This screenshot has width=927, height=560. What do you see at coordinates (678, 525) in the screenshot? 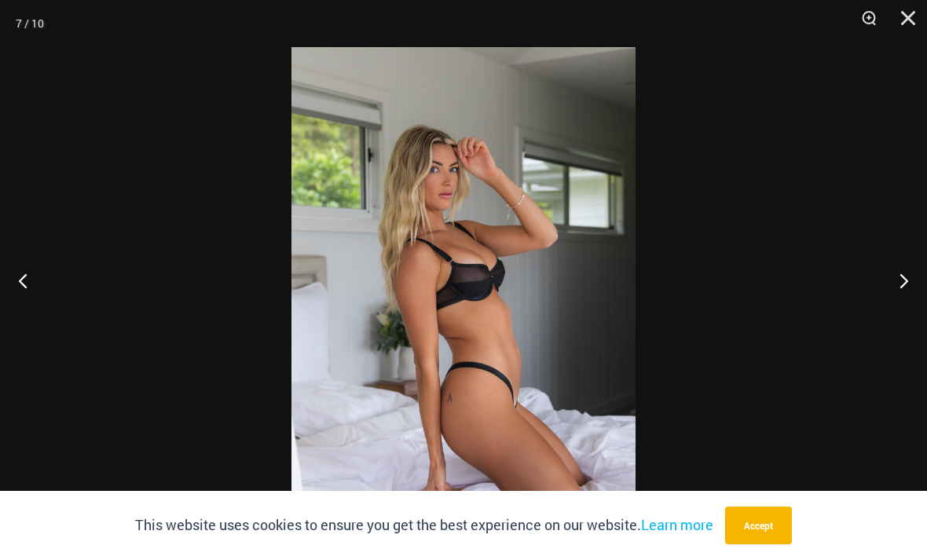
I see `a: Learn more` at bounding box center [678, 525].